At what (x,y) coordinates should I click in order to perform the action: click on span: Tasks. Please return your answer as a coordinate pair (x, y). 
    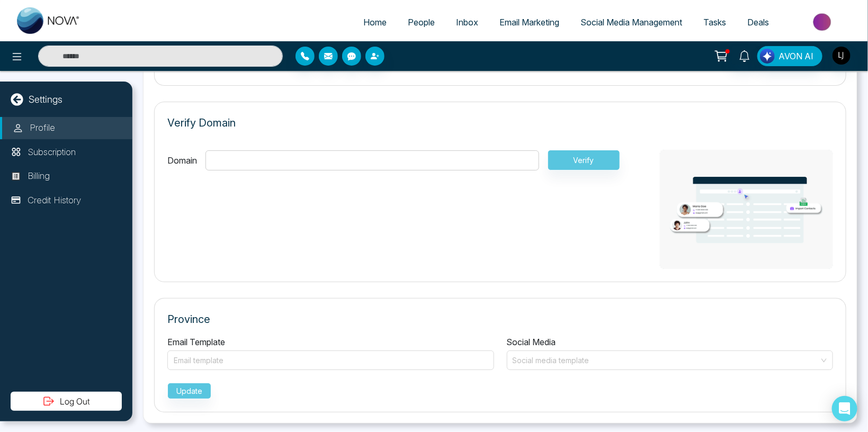
    Looking at the image, I should click on (714, 22).